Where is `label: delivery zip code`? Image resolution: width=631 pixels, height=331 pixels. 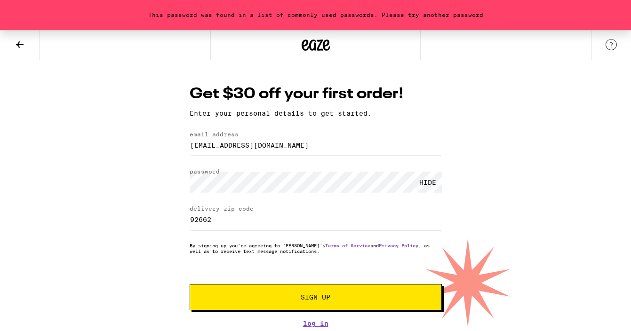 label: delivery zip code is located at coordinates (221, 208).